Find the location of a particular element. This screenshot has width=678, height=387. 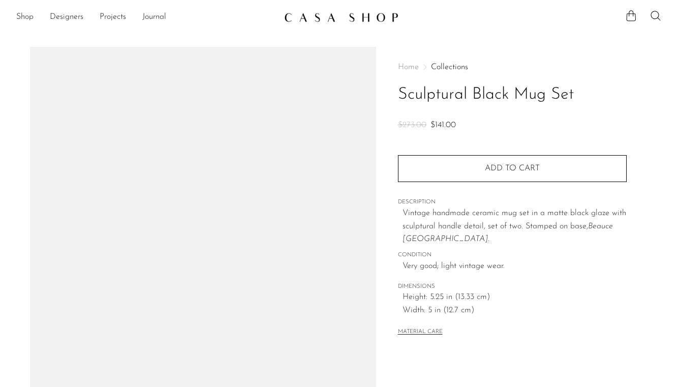

nav: Breadcrumbs is located at coordinates (513, 67).